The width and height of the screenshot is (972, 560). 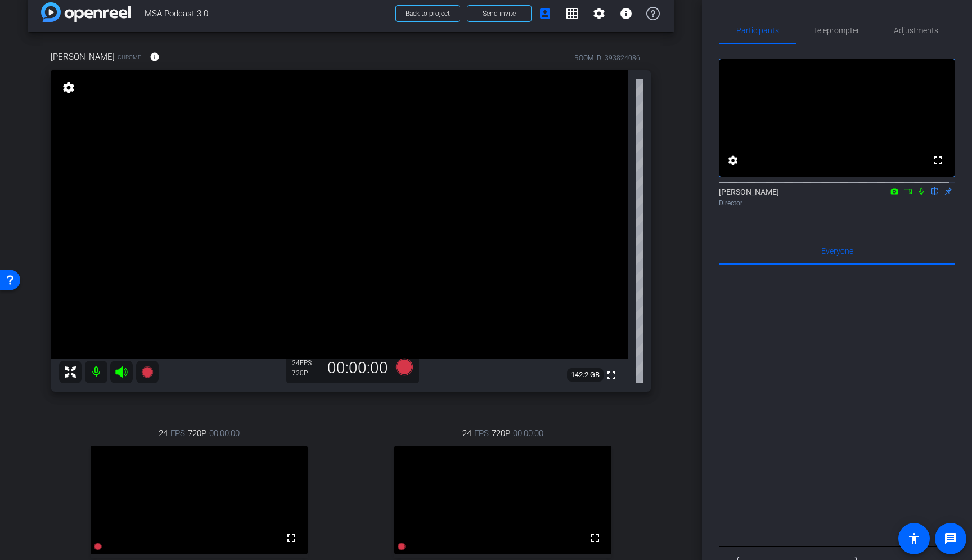 What do you see at coordinates (546, 13) in the screenshot?
I see `mat-icon: account_box` at bounding box center [546, 13].